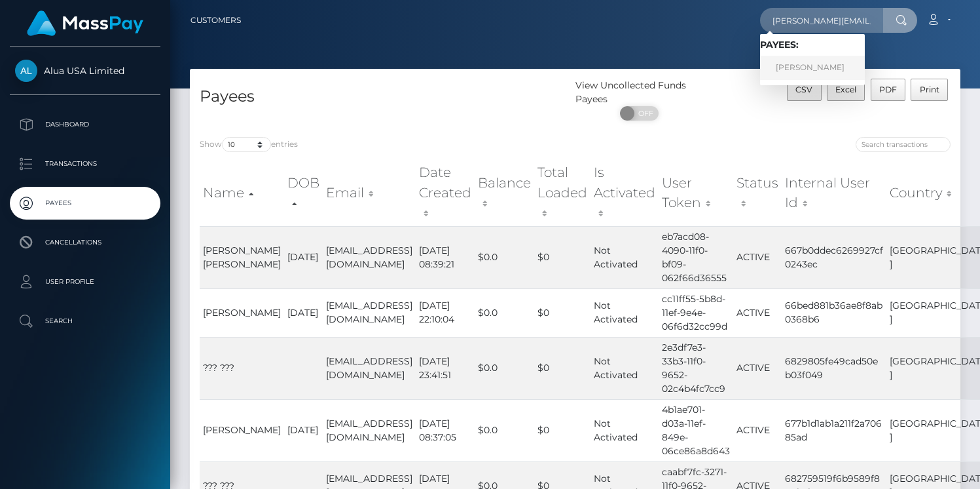  I want to click on td: 4b1ae701-d03a-11ef-849e-06ce86a8d643, so click(696, 430).